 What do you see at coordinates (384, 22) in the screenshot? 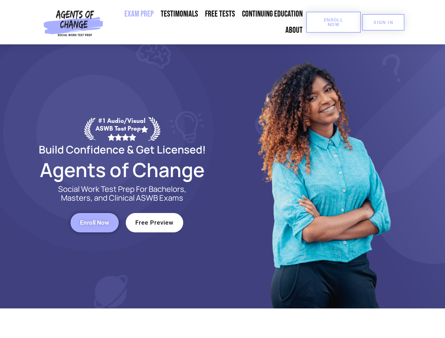
I see `span: SIGN IN` at bounding box center [384, 22].